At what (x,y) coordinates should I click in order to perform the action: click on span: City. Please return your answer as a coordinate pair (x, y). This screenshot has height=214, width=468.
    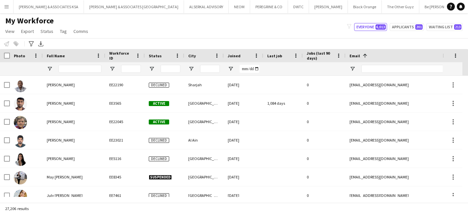
    Looking at the image, I should click on (192, 56).